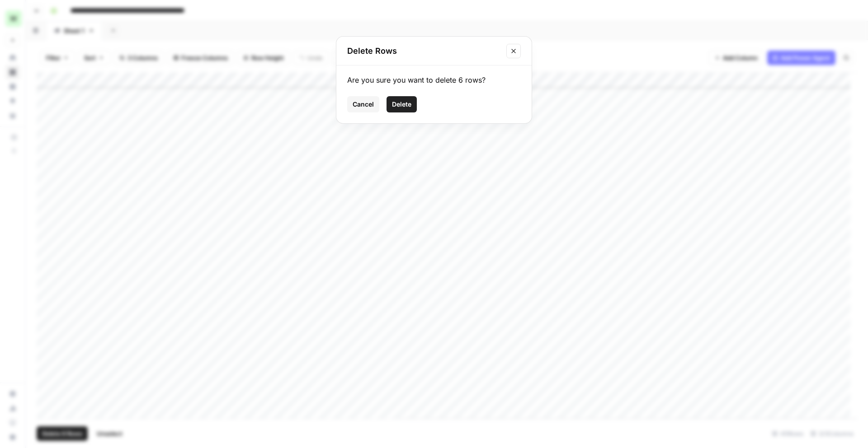 The height and width of the screenshot is (448, 868). What do you see at coordinates (514, 51) in the screenshot?
I see `button: Close modal` at bounding box center [514, 51].